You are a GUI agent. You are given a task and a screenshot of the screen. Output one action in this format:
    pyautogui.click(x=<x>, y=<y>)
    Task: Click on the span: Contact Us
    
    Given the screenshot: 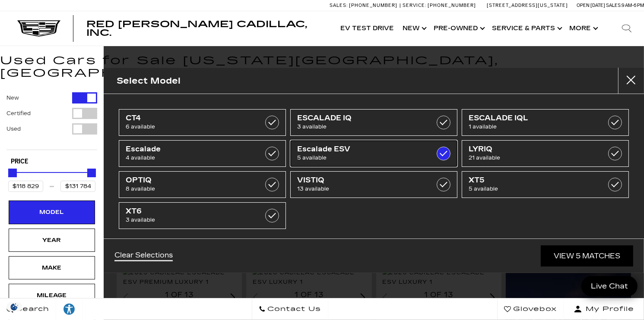 What is the action you would take?
    pyautogui.click(x=293, y=309)
    